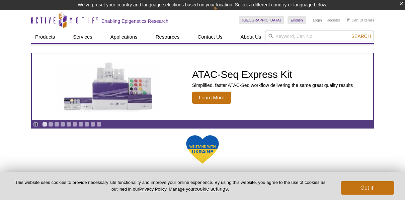  What do you see at coordinates (348, 20) in the screenshot?
I see `img: Your Cart` at bounding box center [348, 20].